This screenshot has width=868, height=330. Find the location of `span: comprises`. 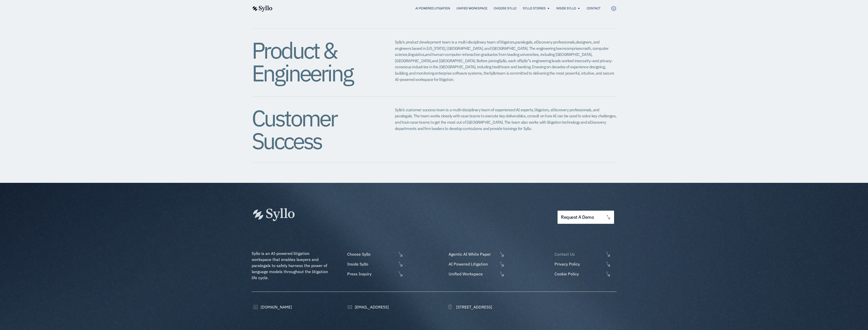

span: comprises is located at coordinates (574, 48).